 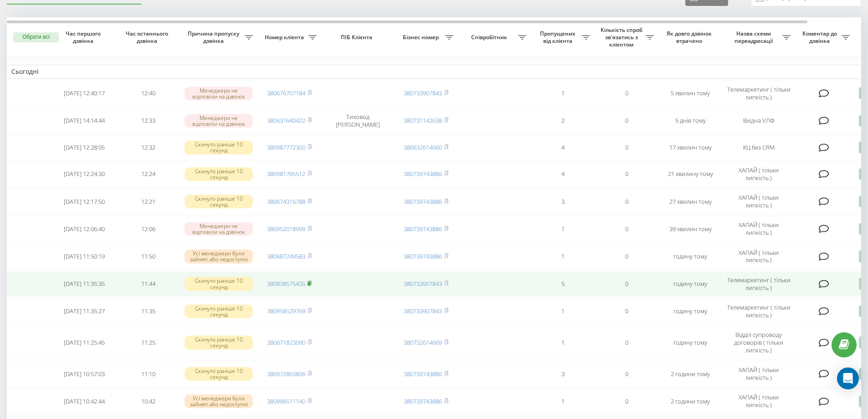 What do you see at coordinates (286, 401) in the screenshot?
I see `a: 380996511140` at bounding box center [286, 401].